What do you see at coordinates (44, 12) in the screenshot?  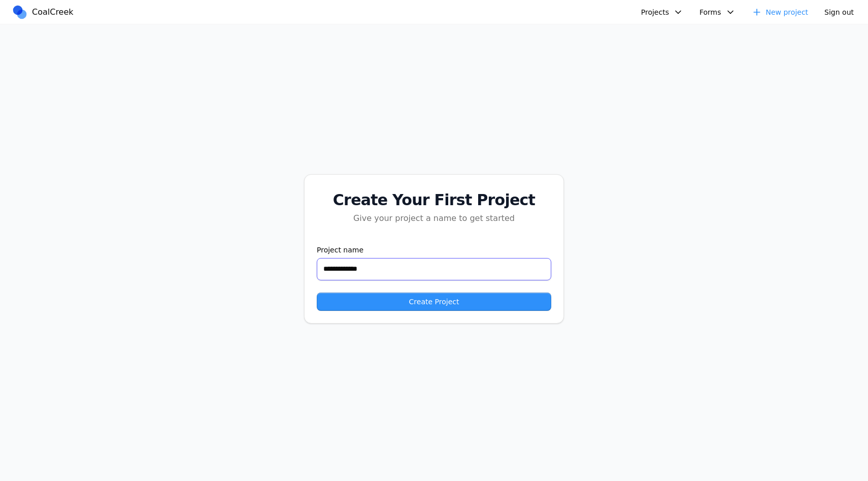 I see `a: CoalCreek` at bounding box center [44, 12].